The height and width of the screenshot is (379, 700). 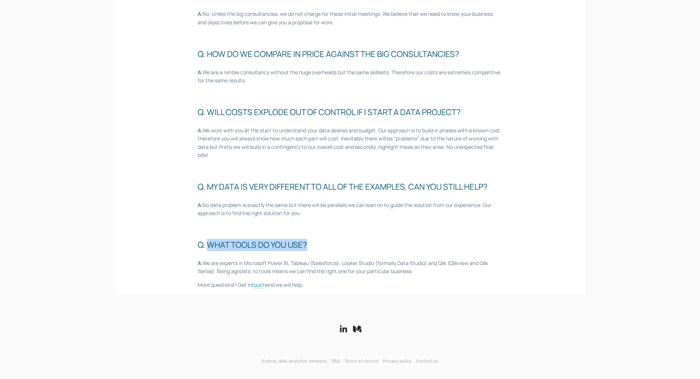 I want to click on h3: Q. WILL COSTS EXPLODE OUT OF CONTROL IF I START A DATA PROJECT?, so click(x=350, y=112).